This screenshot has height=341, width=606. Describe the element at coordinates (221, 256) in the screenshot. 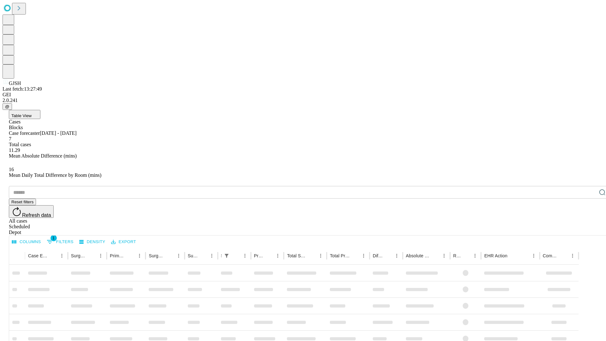

I see `div: Scheduled In Room Duration` at that location.